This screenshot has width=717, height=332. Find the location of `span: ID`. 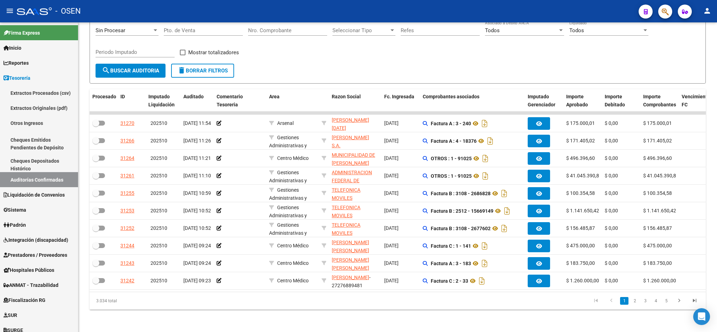

span: ID is located at coordinates (122, 97).